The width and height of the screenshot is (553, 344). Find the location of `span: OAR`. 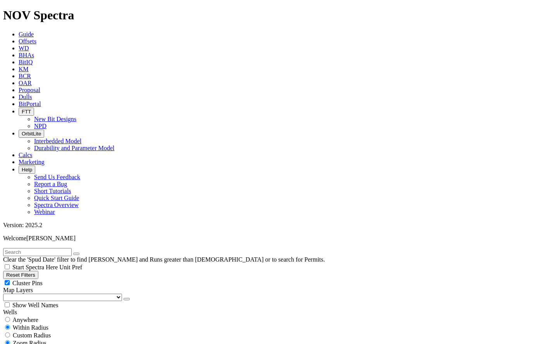

span: OAR is located at coordinates (25, 83).